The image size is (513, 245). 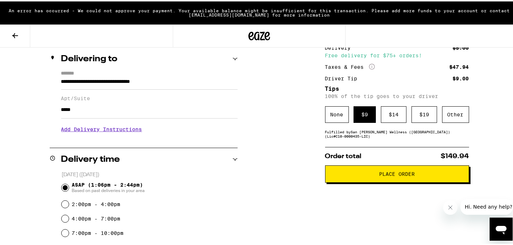 I want to click on p: 100% of the tip goes to your driver, so click(x=397, y=95).